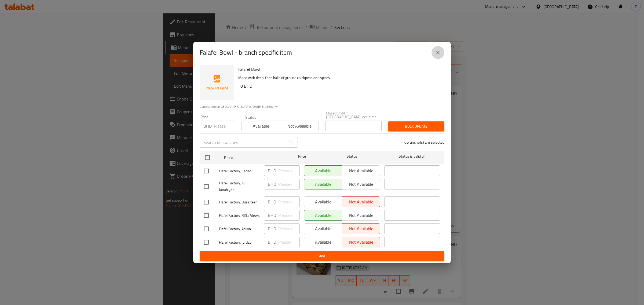  Describe the element at coordinates (243, 142) in the screenshot. I see `input: Search in branches` at that location.